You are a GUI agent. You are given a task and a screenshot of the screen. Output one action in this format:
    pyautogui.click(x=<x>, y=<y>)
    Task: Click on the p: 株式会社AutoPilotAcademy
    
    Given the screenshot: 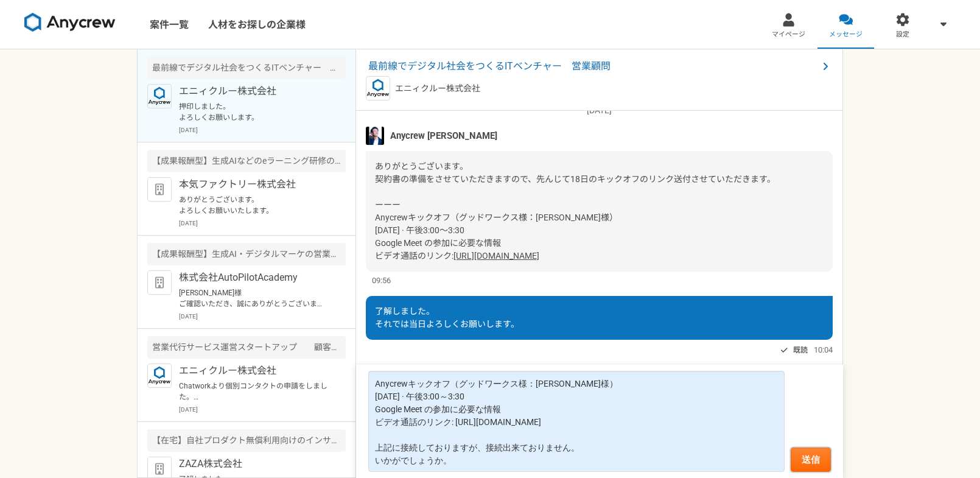 What is the action you would take?
    pyautogui.click(x=254, y=278)
    